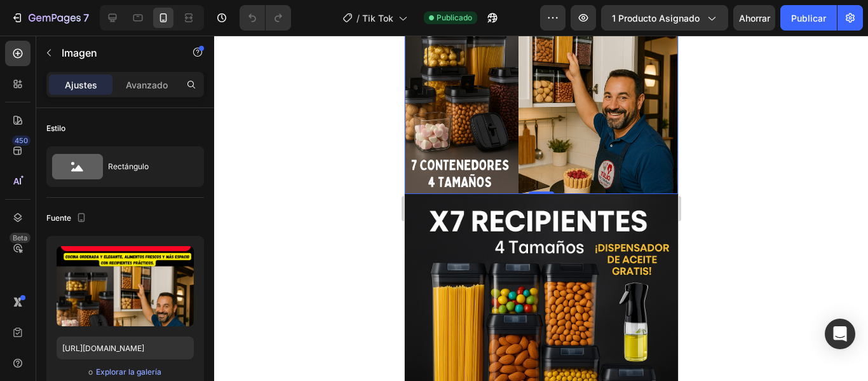 This screenshot has height=381, width=868. I want to click on font: Imagen, so click(79, 53).